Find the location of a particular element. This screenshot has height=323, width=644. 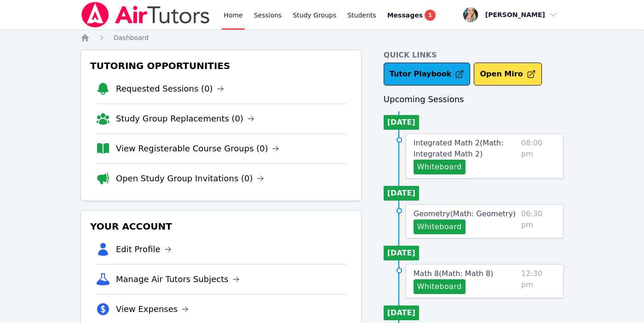

a: View Registerable Course Groups (0) is located at coordinates (197, 149).